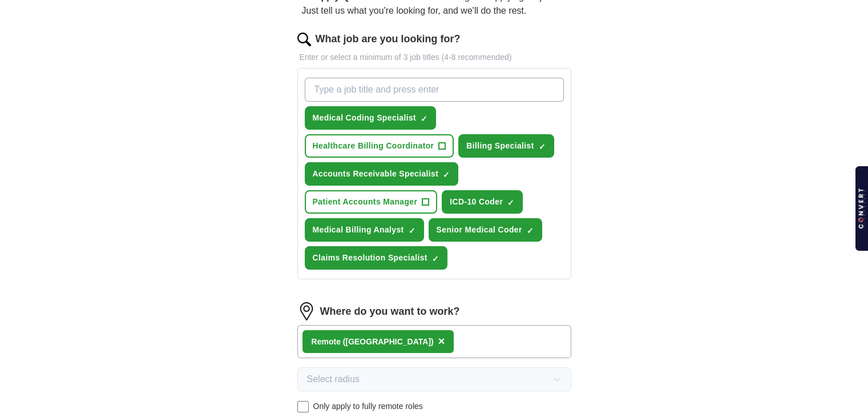 The width and height of the screenshot is (868, 417). I want to click on label: What job are you looking for?, so click(388, 39).